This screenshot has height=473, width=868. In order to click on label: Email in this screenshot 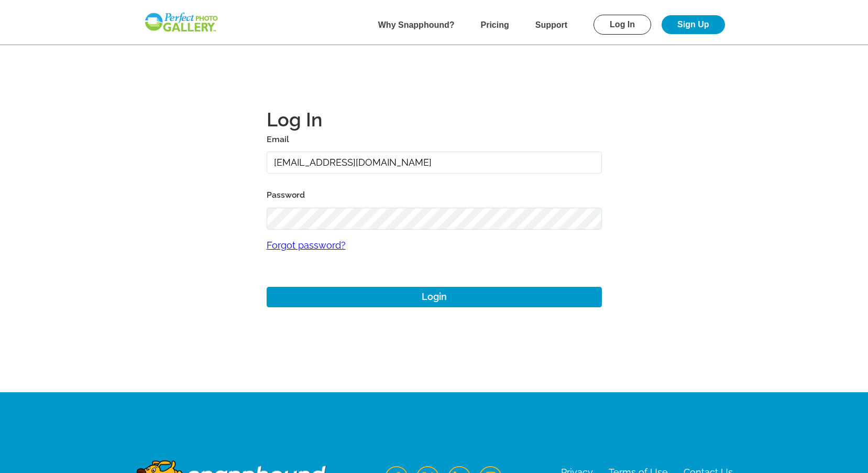, I will do `click(434, 139)`.